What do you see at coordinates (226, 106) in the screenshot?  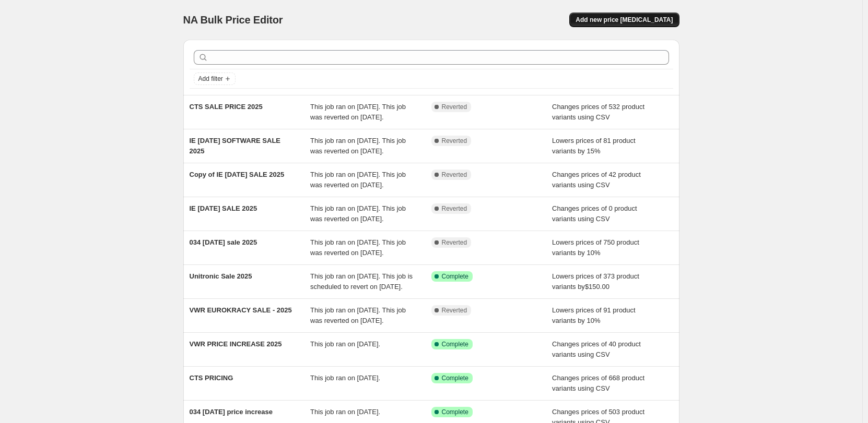 I see `span: CTS SALE PRICE 2025` at bounding box center [226, 106].